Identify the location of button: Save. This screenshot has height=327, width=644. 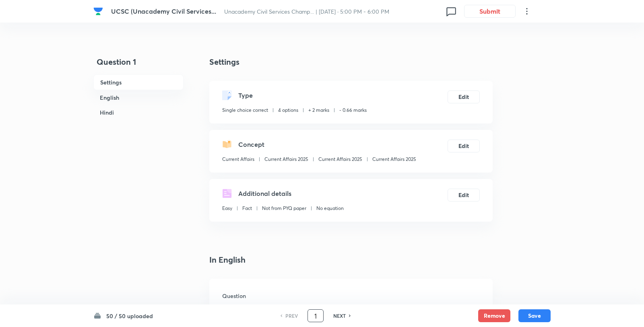
(534, 316).